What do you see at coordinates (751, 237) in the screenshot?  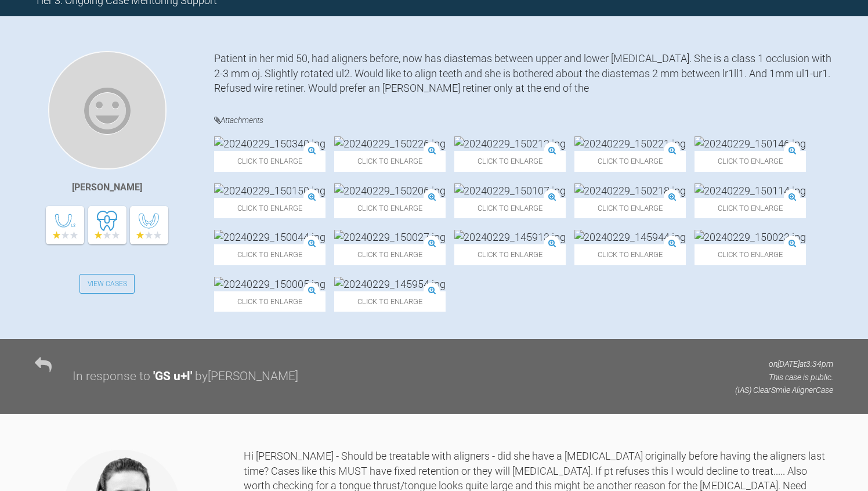 I see `img: 20240229_150023.jpg` at bounding box center [751, 237].